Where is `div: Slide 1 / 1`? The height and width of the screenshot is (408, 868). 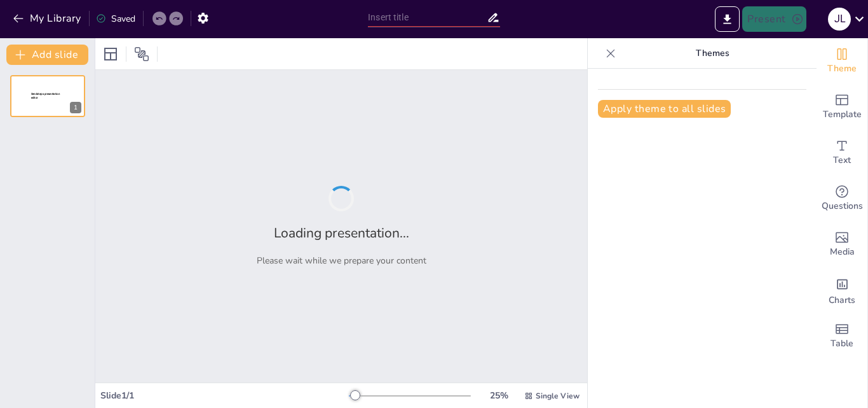 div: Slide 1 / 1 is located at coordinates (225, 395).